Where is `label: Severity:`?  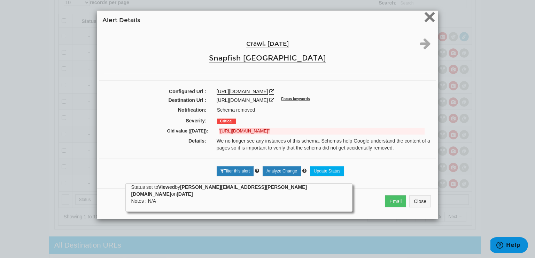 label: Severity: is located at coordinates (156, 121).